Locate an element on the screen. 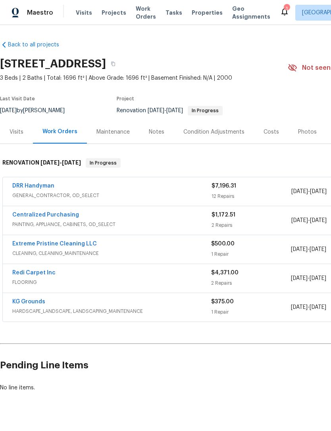  span: $500.00 is located at coordinates (223, 244).